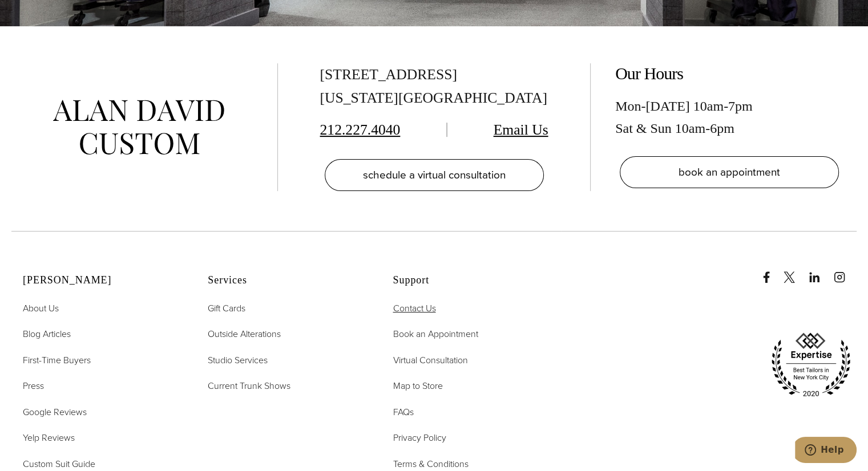 This screenshot has height=471, width=868. I want to click on a: schedule a virtual consultation, so click(434, 176).